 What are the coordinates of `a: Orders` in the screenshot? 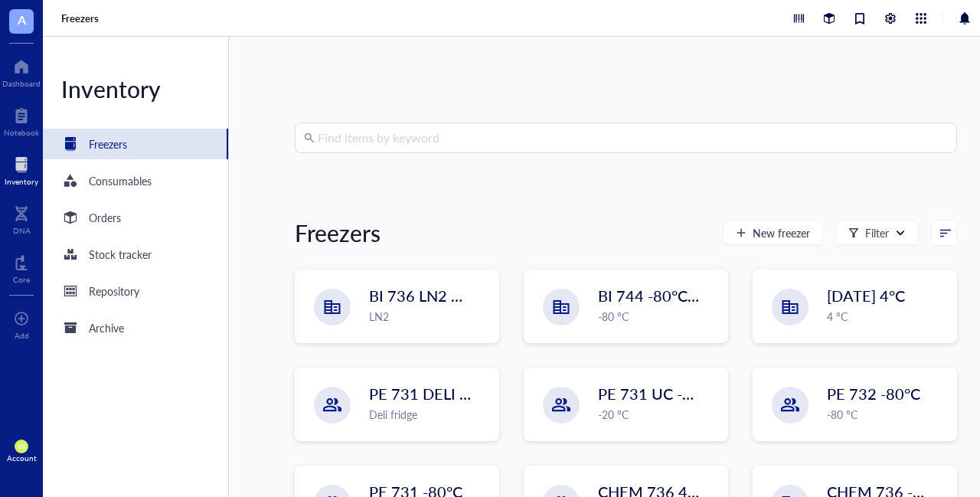 It's located at (135, 217).